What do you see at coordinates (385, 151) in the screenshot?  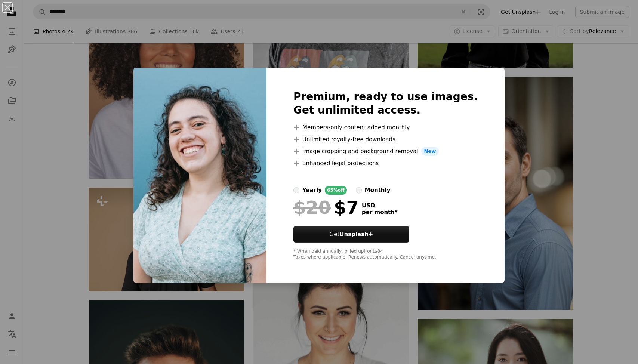 I see `li: Image cropping and background removal` at bounding box center [385, 151].